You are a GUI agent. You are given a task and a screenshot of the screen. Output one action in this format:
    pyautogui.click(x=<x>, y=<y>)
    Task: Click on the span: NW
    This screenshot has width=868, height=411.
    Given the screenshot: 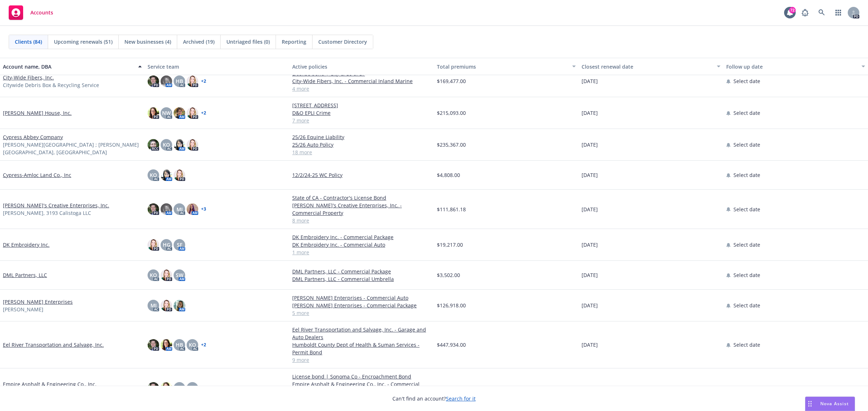 What is the action you would take?
    pyautogui.click(x=166, y=113)
    